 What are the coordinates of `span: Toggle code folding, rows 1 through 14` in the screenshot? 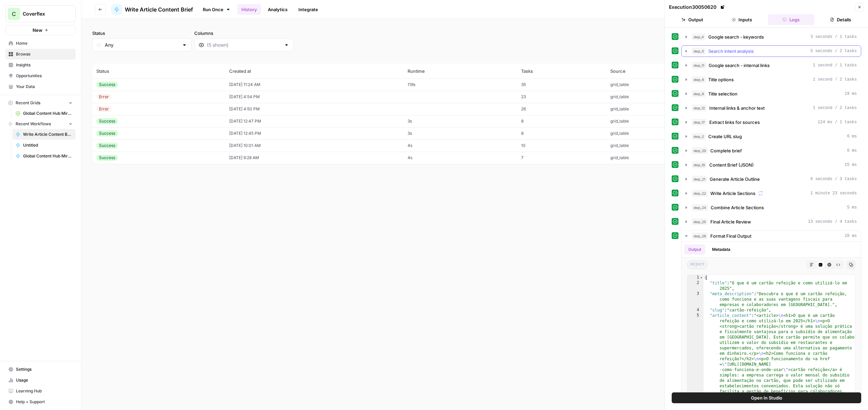 It's located at (701, 278).